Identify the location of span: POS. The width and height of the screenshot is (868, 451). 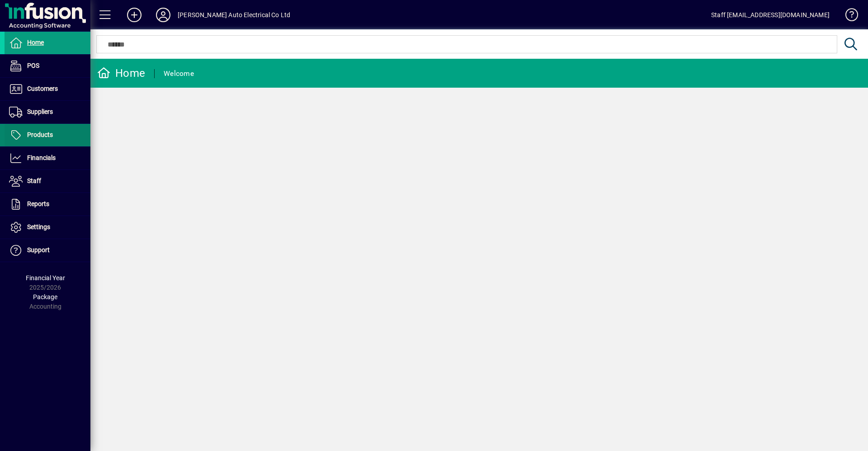
(33, 66).